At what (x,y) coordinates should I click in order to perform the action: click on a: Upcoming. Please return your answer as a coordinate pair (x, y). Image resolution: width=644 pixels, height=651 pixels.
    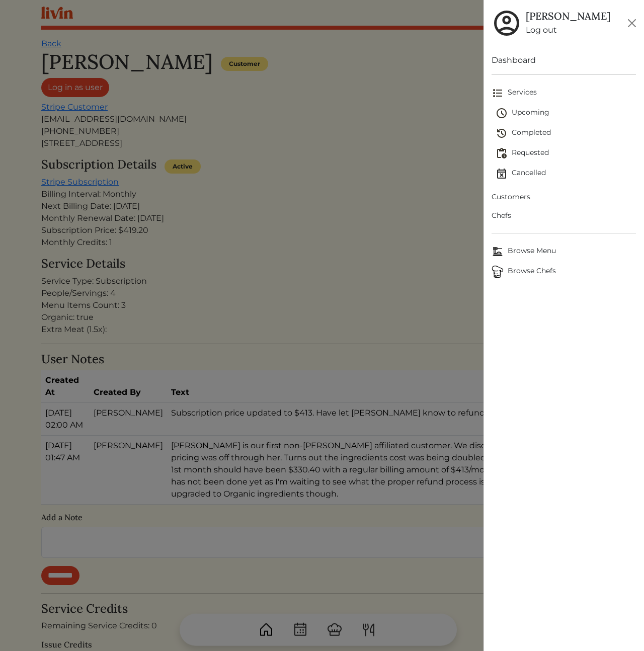
    Looking at the image, I should click on (566, 113).